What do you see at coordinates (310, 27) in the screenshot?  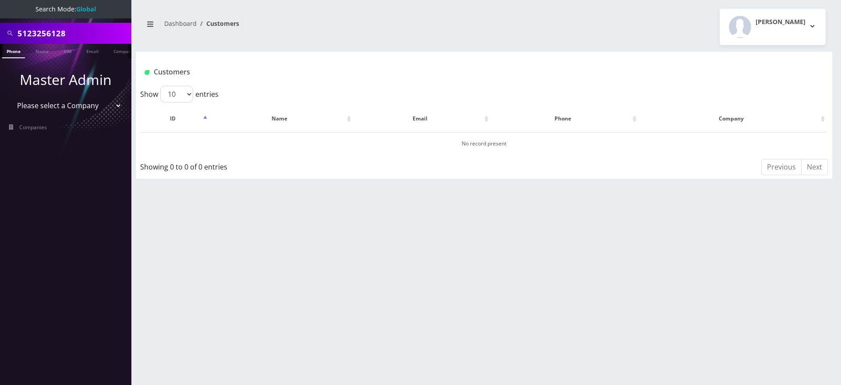 I see `nav: breadcrumb` at bounding box center [310, 27].